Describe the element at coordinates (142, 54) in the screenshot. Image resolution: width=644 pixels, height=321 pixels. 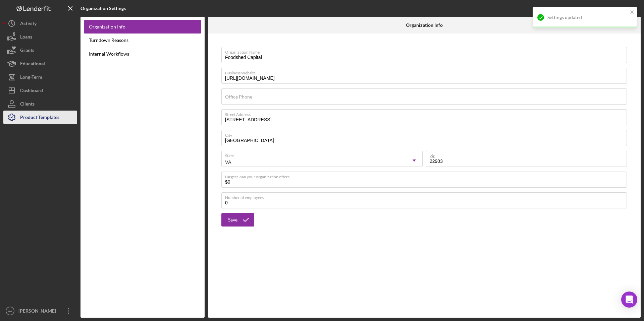
I see `a: Internal Workflows` at that location.